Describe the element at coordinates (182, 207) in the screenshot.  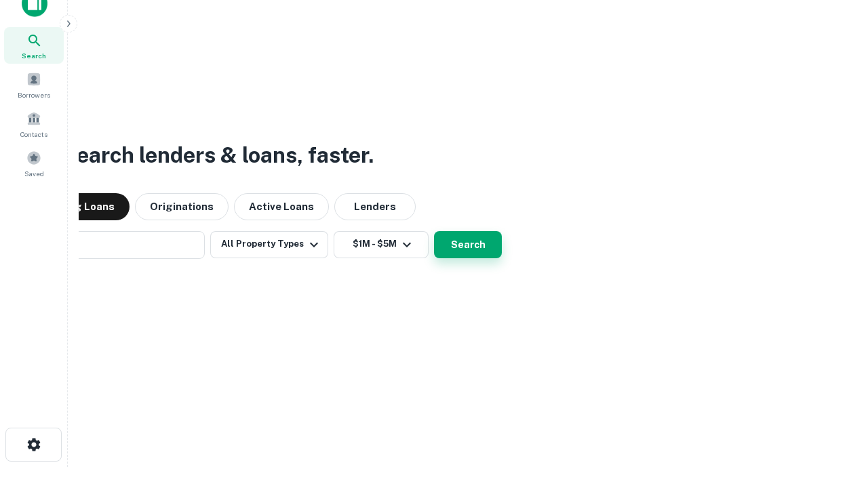
I see `button: Originations` at that location.